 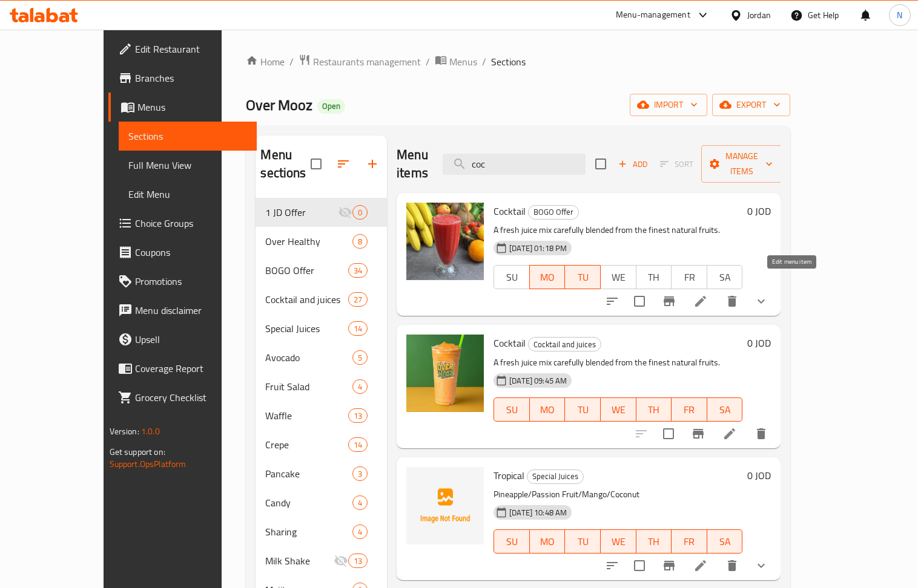 I want to click on a: Home, so click(x=265, y=62).